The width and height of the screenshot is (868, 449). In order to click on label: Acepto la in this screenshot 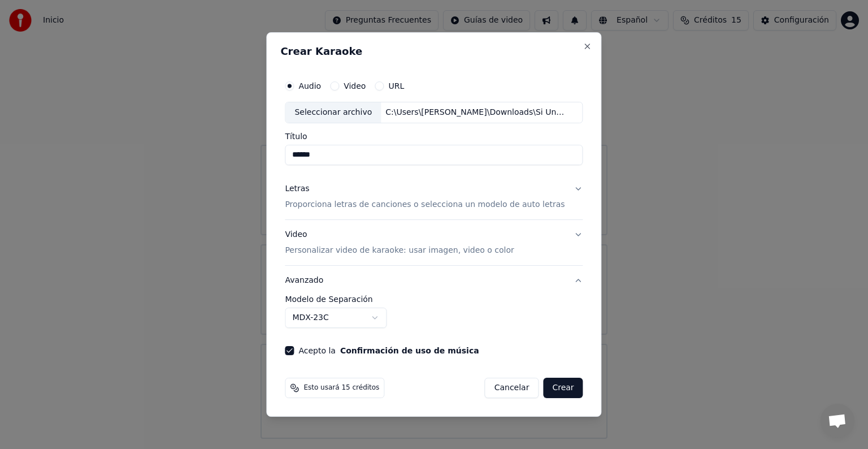, I will do `click(388, 351)`.